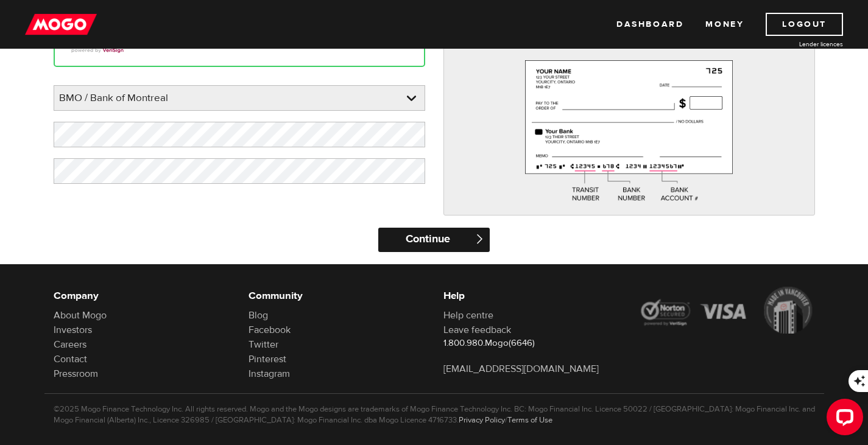  I want to click on a: Help centre, so click(468, 315).